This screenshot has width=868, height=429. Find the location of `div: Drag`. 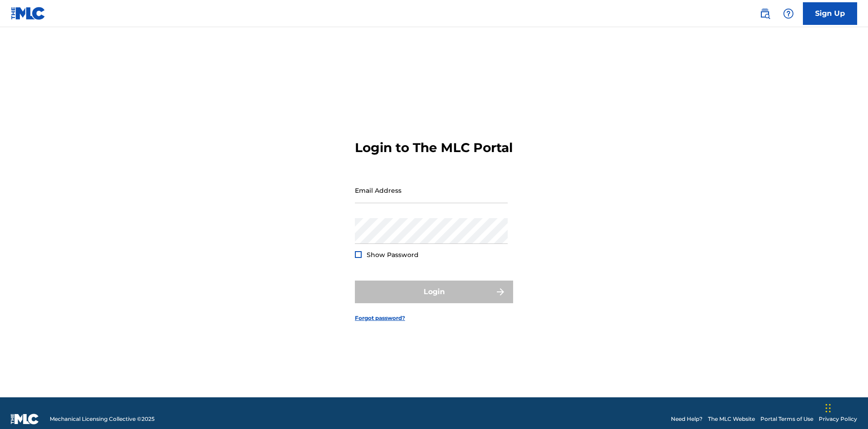

div: Drag is located at coordinates (829, 408).